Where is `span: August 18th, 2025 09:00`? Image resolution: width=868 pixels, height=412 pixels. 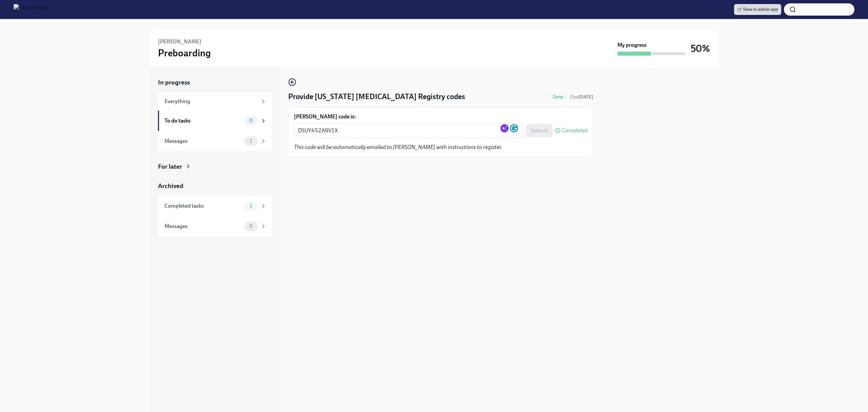 span: August 18th, 2025 09:00 is located at coordinates (581, 96).